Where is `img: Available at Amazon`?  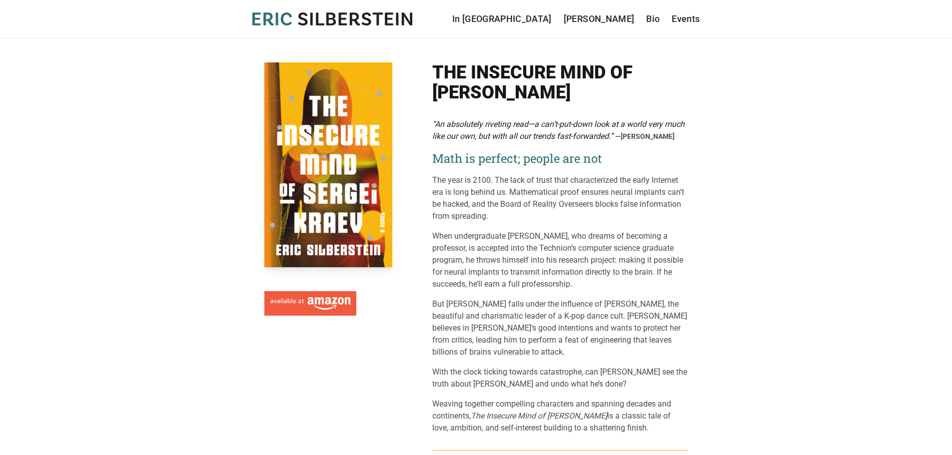
img: Available at Amazon is located at coordinates (310, 304).